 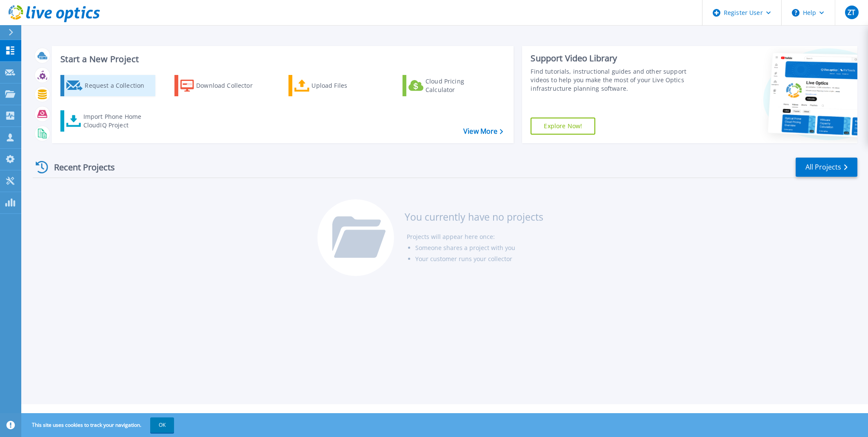 I want to click on h3: Start a New Project, so click(x=282, y=59).